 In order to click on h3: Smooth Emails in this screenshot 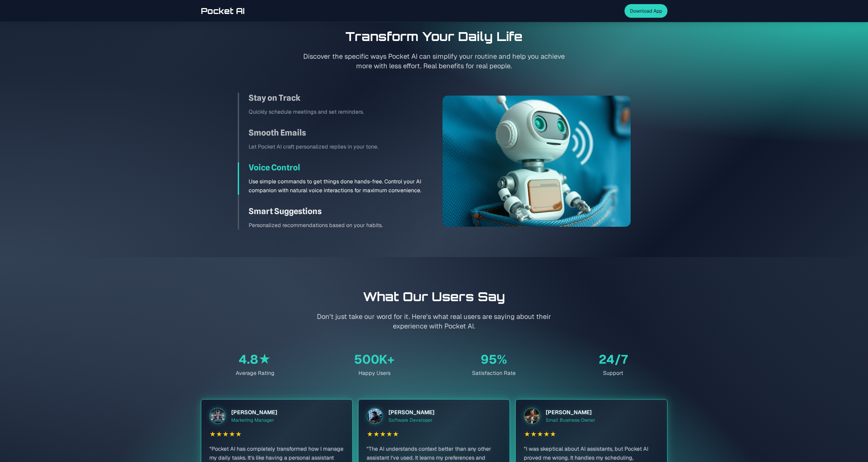, I will do `click(337, 133)`.